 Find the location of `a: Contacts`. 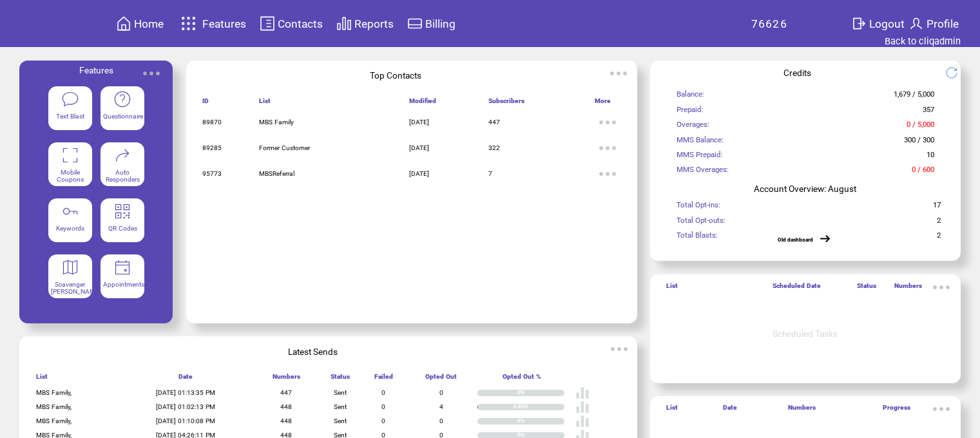

a: Contacts is located at coordinates (291, 23).